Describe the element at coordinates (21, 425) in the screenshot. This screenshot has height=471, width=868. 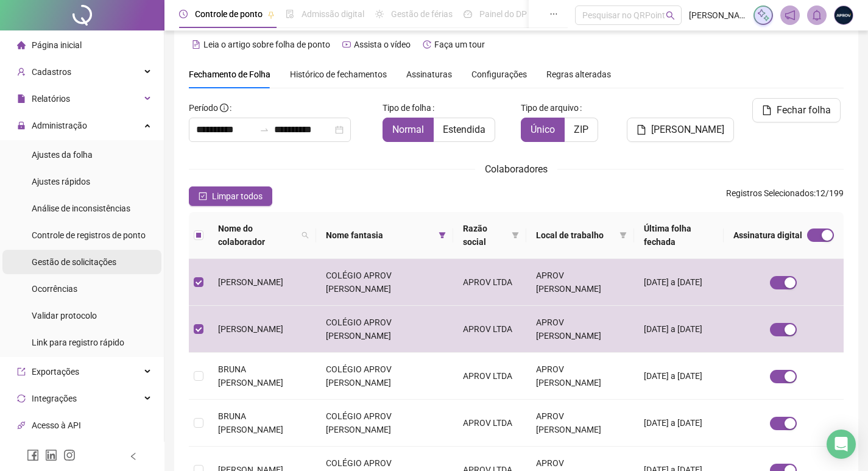
I see `span: api` at that location.